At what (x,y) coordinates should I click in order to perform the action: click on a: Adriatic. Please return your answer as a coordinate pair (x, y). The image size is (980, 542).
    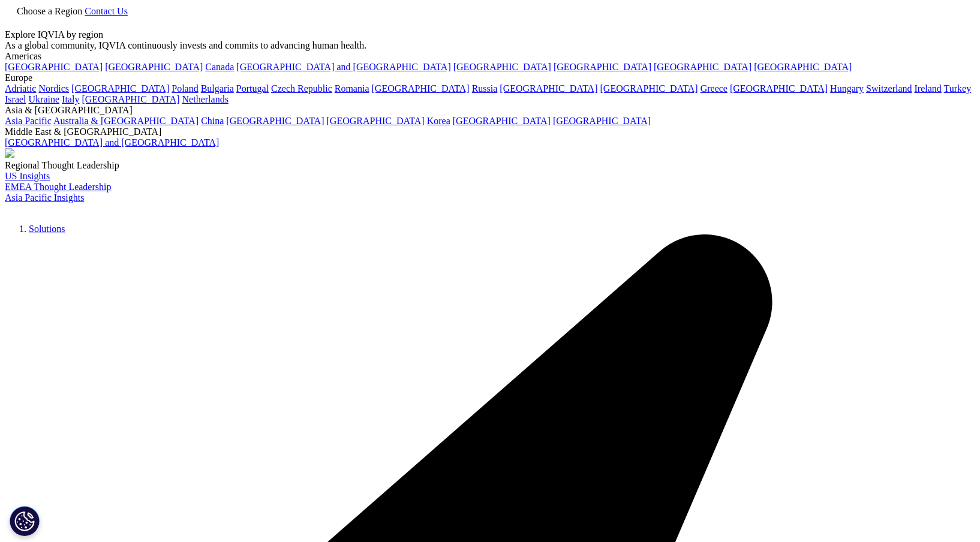
    Looking at the image, I should click on (20, 88).